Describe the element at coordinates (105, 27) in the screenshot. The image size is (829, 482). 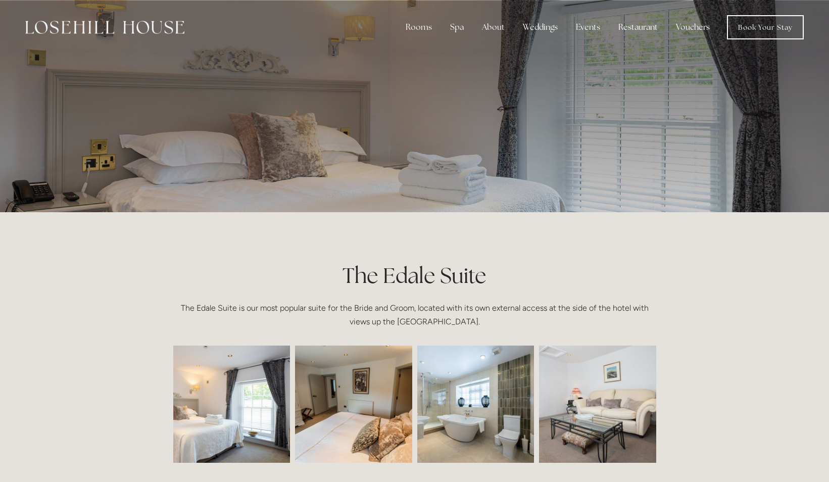
I see `img: Losehill House` at that location.